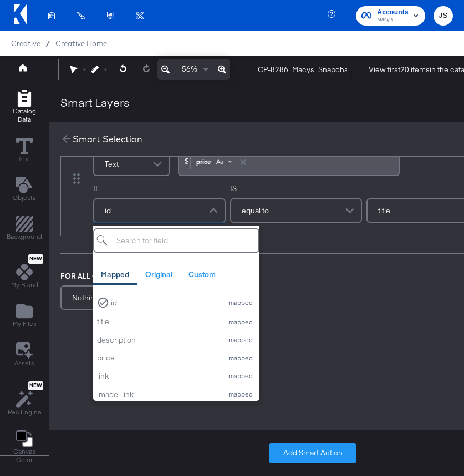 This screenshot has width=464, height=476. What do you see at coordinates (385, 210) in the screenshot?
I see `span: title` at bounding box center [385, 210].